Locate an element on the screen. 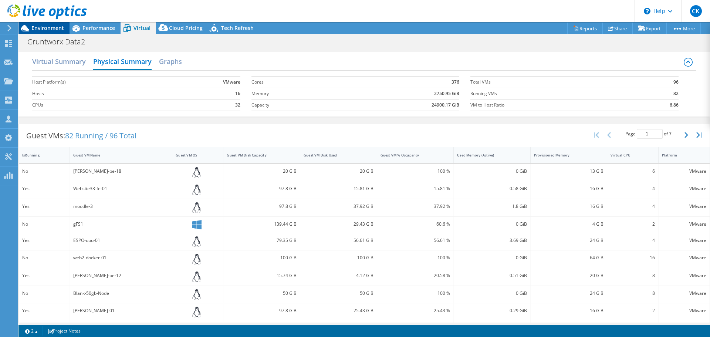  div: 37.92 % is located at coordinates (415, 206).